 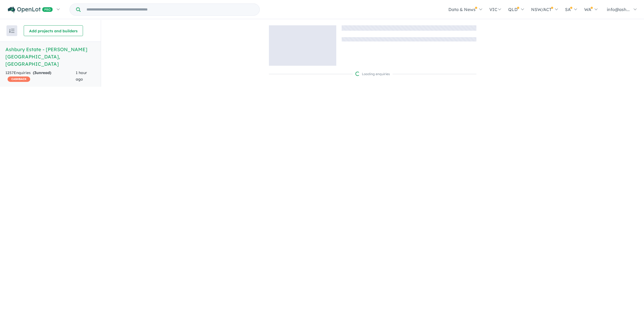 What do you see at coordinates (35, 73) in the screenshot?
I see `span: 3` at bounding box center [35, 73].